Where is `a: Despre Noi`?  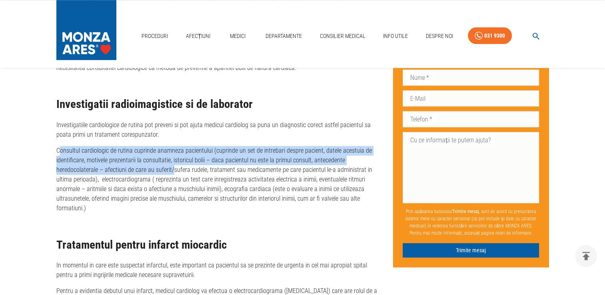 a: Despre Noi is located at coordinates (439, 36).